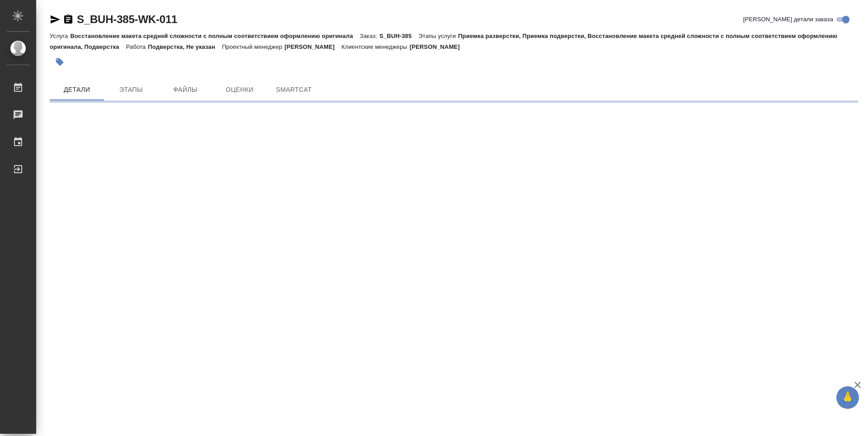 Image resolution: width=868 pixels, height=436 pixels. Describe the element at coordinates (439, 36) in the screenshot. I see `p: Этапы услуги` at that location.